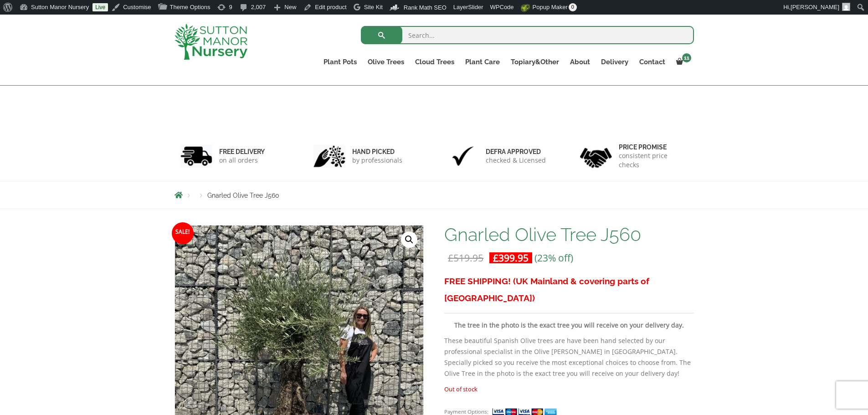 The height and width of the screenshot is (415, 868). What do you see at coordinates (569, 389) in the screenshot?
I see `p: Out of stock` at bounding box center [569, 389].